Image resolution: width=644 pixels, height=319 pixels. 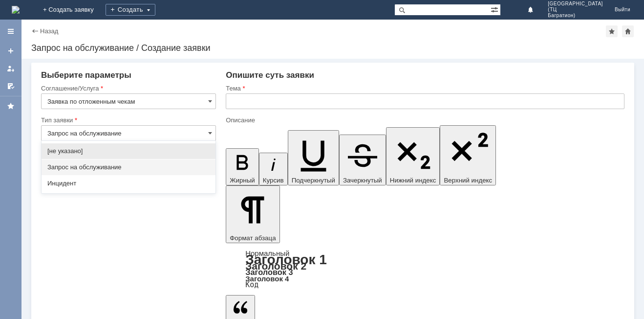 What do you see at coordinates (128, 120) in the screenshot?
I see `div: Тип заявки` at bounding box center [128, 120].